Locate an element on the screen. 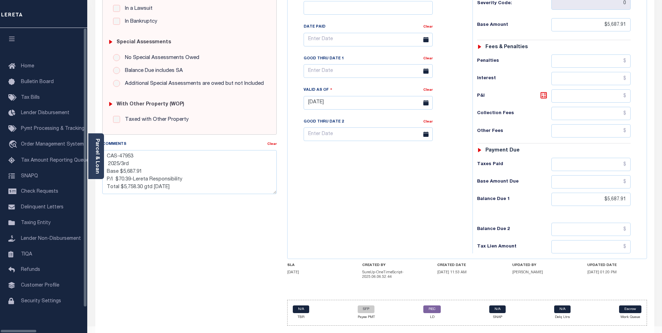 This screenshot has width=662, height=333. span: TIQA is located at coordinates (27, 254).